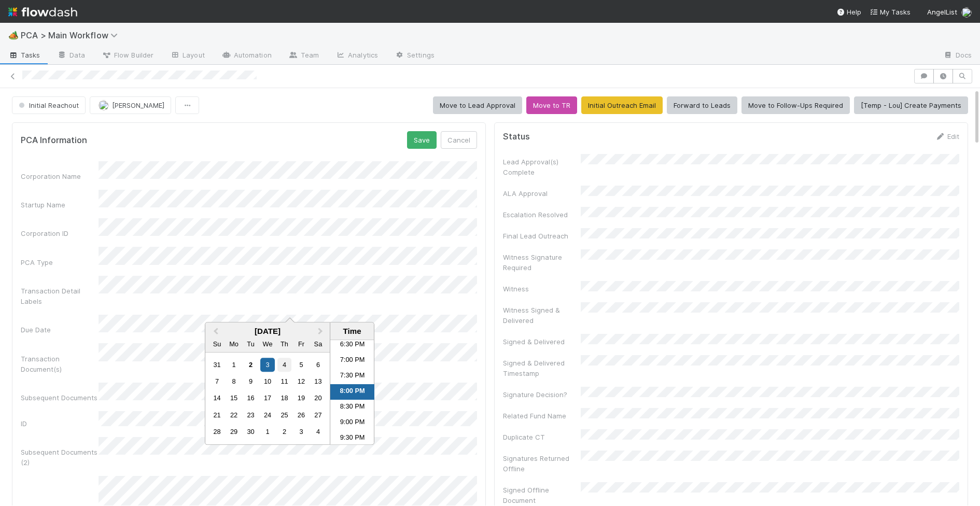 This screenshot has width=980, height=506. What do you see at coordinates (234, 382) in the screenshot?
I see `div: Choose Monday, September 8th, 2025` at bounding box center [234, 382].